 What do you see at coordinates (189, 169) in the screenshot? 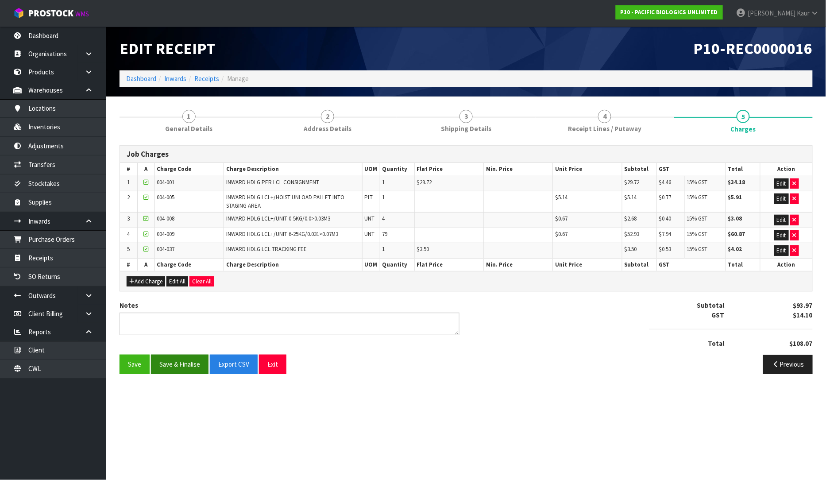
I see `th: Charge Code` at bounding box center [189, 169].